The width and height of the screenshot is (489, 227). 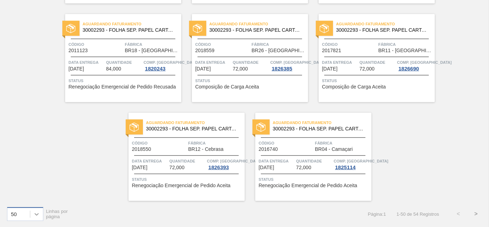 What do you see at coordinates (334, 149) in the screenshot?
I see `span: BR04 - Camaçari` at bounding box center [334, 149].